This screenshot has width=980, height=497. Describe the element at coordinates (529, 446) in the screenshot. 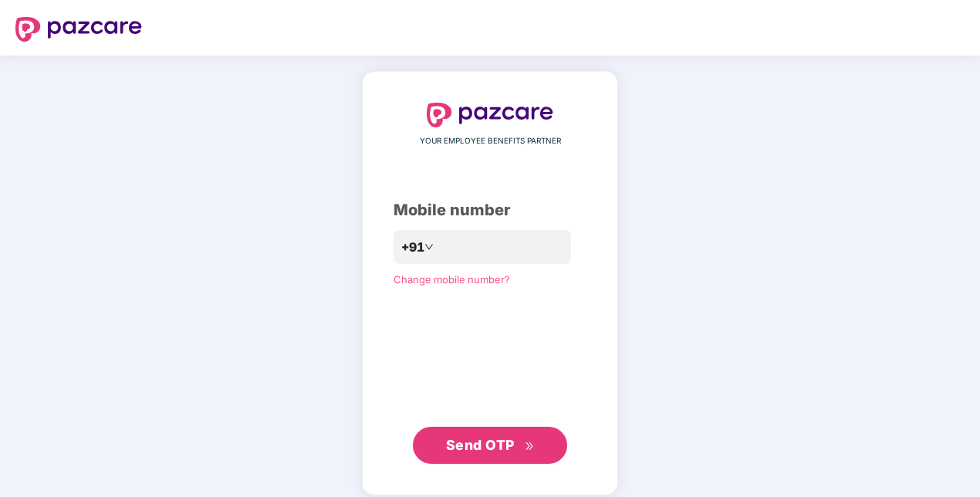

I see `span: double-right` at that location.